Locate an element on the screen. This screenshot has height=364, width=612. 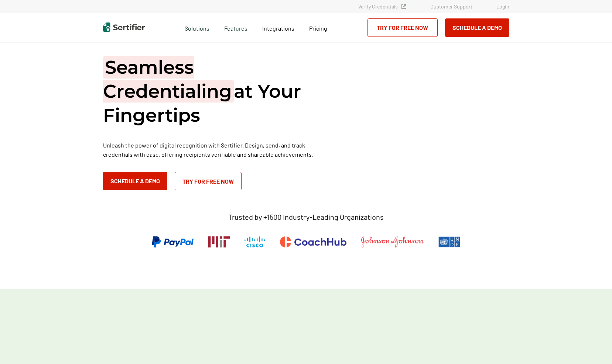
img: Sertifier | Digital Credentialing Platform is located at coordinates (124, 27).